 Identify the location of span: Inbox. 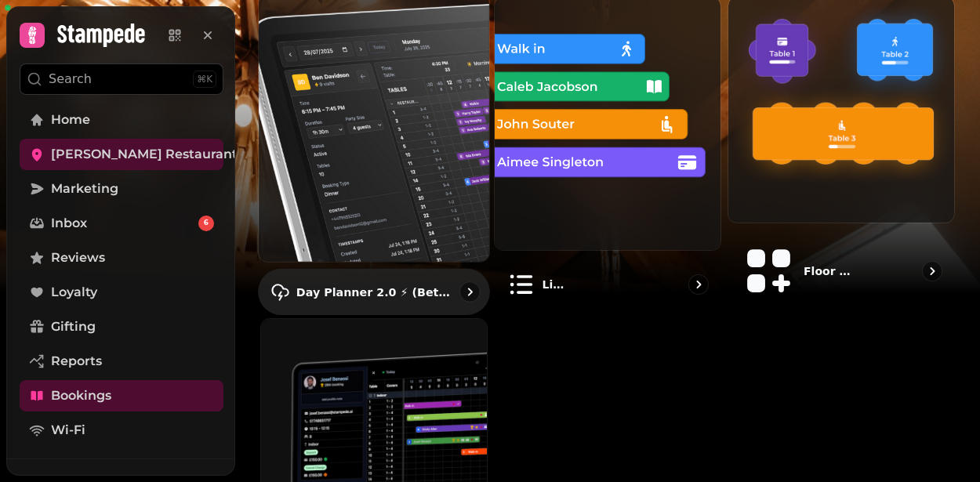
(69, 223).